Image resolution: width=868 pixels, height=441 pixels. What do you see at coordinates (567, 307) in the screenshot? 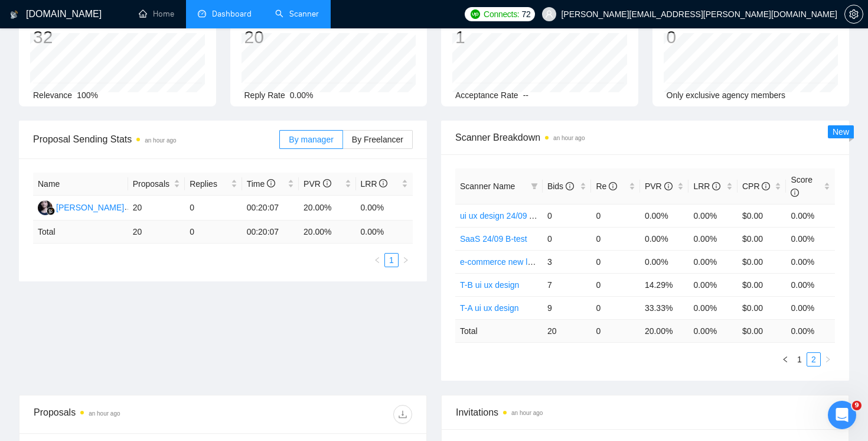
I see `td: 9` at bounding box center [567, 307].